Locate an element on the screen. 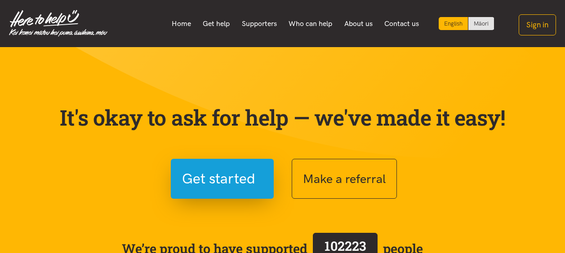 This screenshot has height=253, width=565. a: Supporters is located at coordinates (259, 24).